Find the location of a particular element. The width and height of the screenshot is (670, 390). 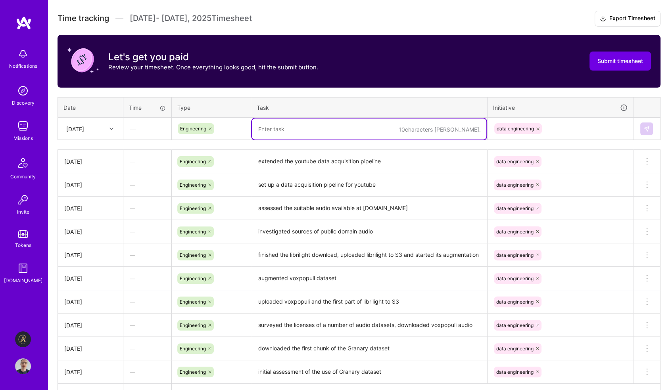

img: teamwork is located at coordinates (23, 126).